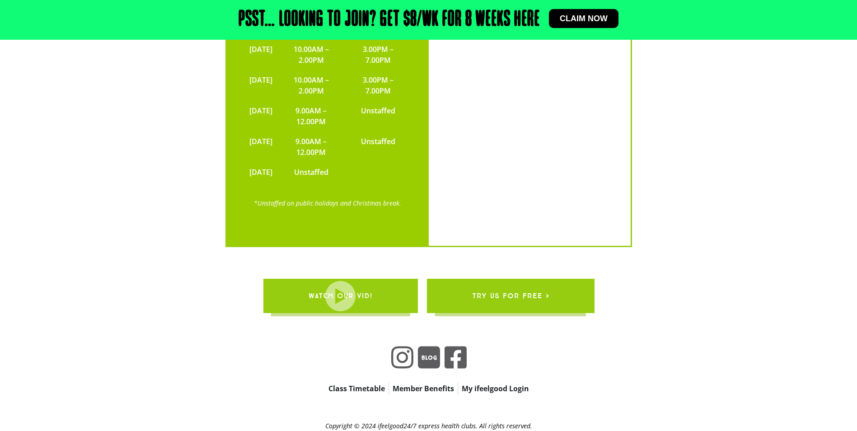  What do you see at coordinates (328, 203) in the screenshot?
I see `a: *Unstaffed on public holidays and Christmas break.` at bounding box center [328, 203].